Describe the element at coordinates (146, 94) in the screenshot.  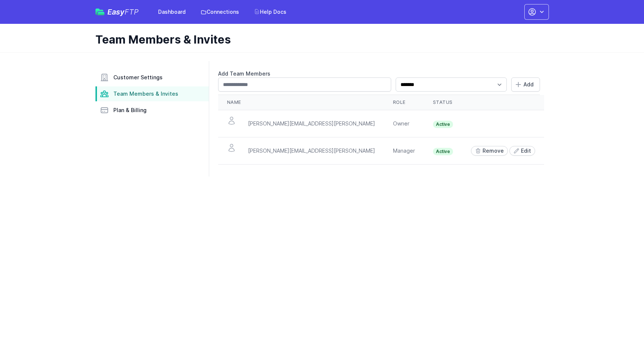
I see `span: Team Members & Invites` at that location.